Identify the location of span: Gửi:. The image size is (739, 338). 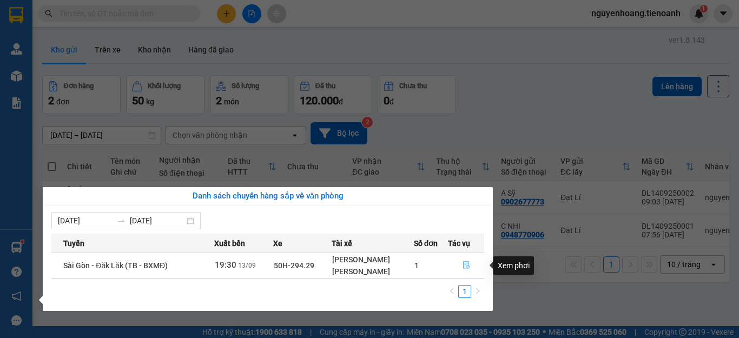
(95, 11).